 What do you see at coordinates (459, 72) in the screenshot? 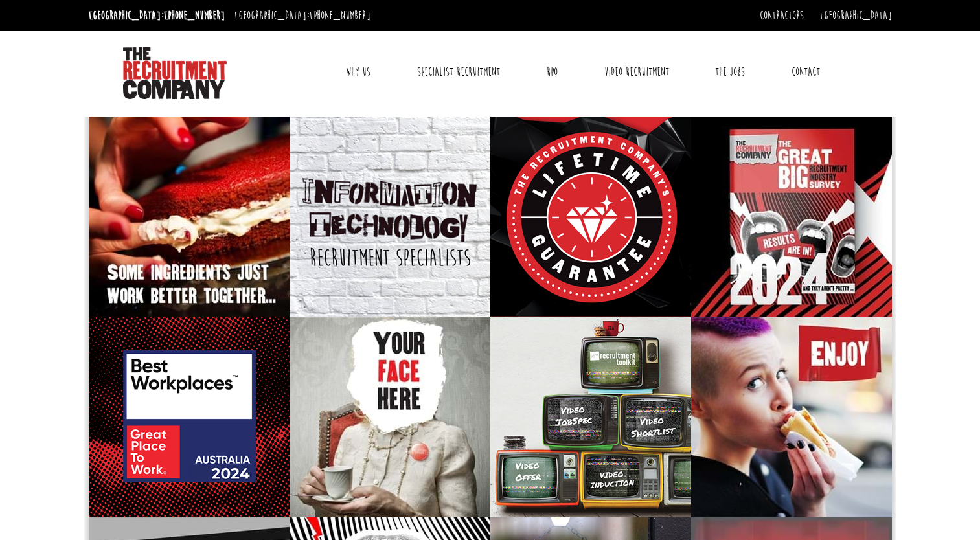
I see `a: Specialist Recruitment` at bounding box center [459, 72].